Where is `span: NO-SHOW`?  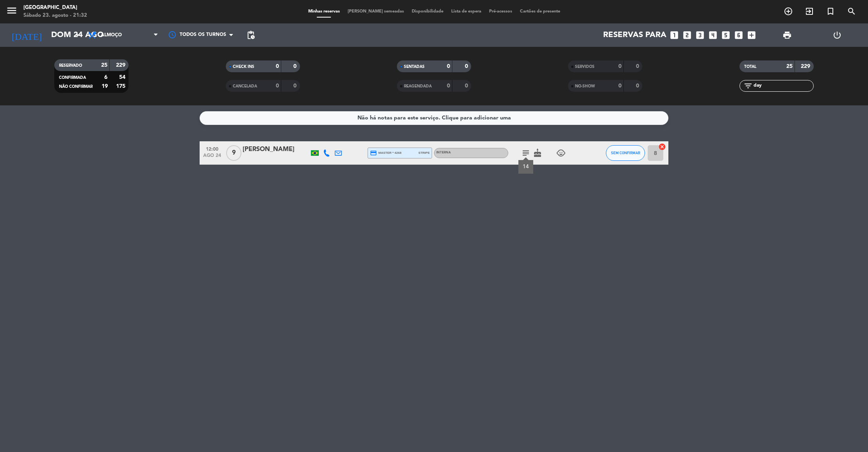 span: NO-SHOW is located at coordinates (585, 86).